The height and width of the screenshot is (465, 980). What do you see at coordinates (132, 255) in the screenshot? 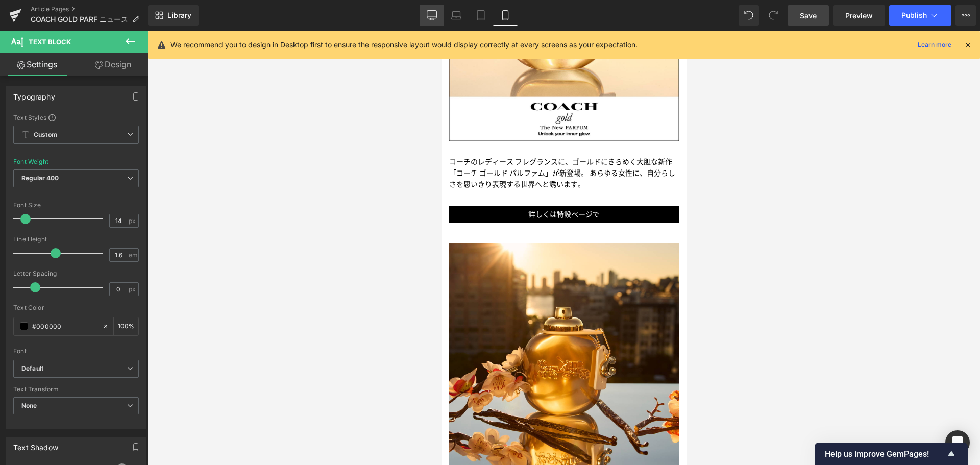
I see `span: em` at bounding box center [132, 255].